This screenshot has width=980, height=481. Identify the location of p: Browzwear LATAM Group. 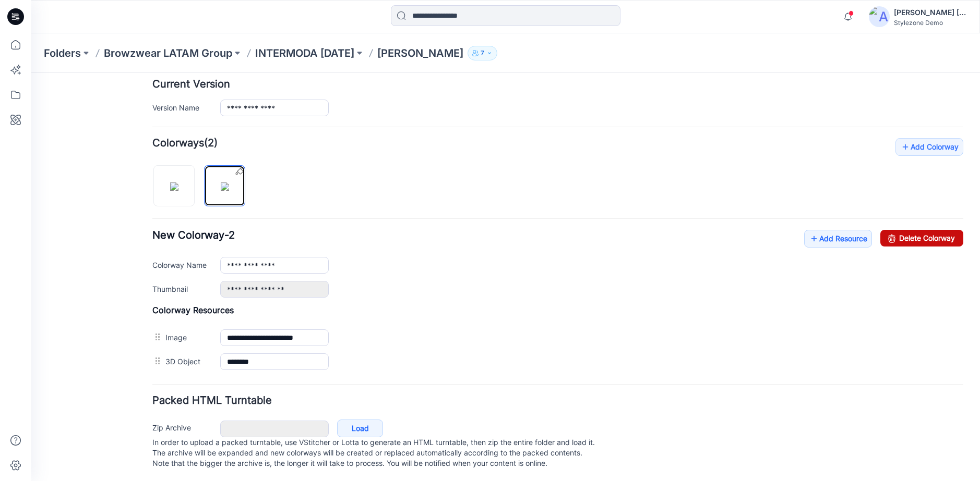
(168, 53).